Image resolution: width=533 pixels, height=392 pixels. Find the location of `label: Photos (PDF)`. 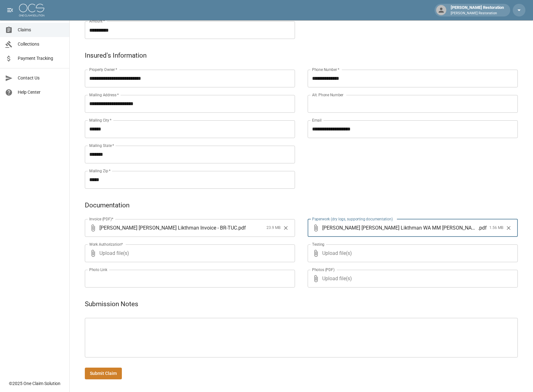

label: Photos (PDF) is located at coordinates (323, 269).